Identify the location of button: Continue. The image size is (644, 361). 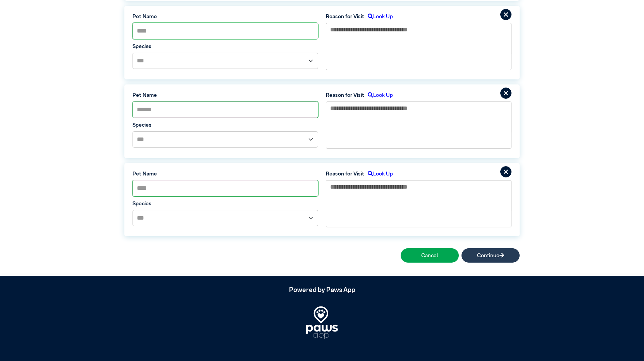
(491, 255).